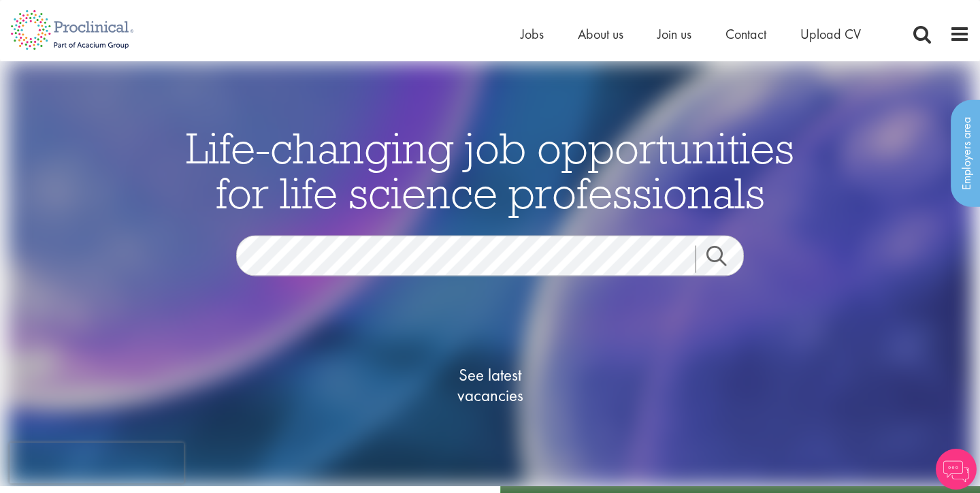  What do you see at coordinates (490, 171) in the screenshot?
I see `span: Life-changing job opportunities for life science professionals` at bounding box center [490, 171].